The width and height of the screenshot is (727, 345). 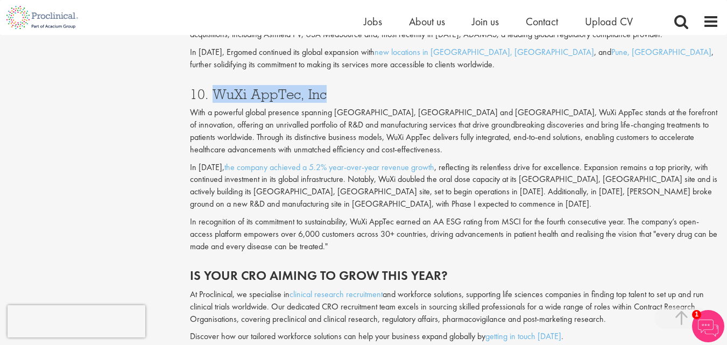 What do you see at coordinates (608, 22) in the screenshot?
I see `span: Upload CV` at bounding box center [608, 22].